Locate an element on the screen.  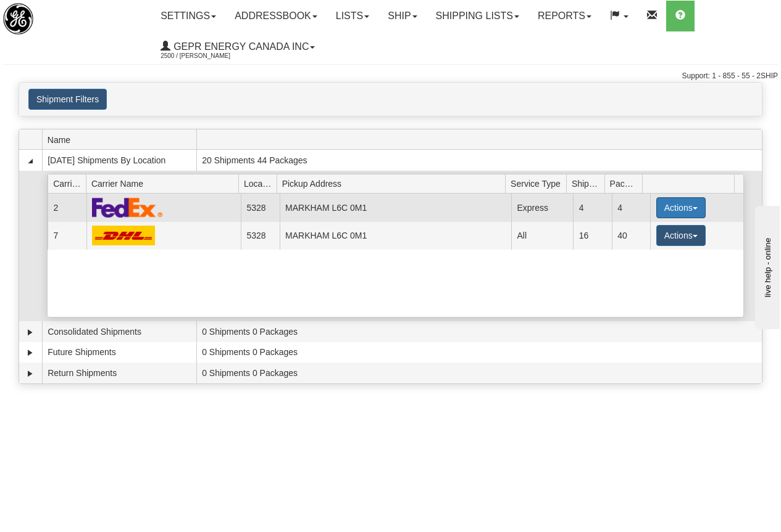
a: Shipping lists is located at coordinates (477, 16).